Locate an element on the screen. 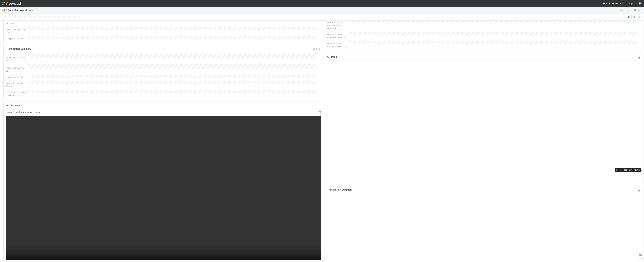 The height and width of the screenshot is (262, 644). div: Transaction Summary ID is located at coordinates (17, 59).